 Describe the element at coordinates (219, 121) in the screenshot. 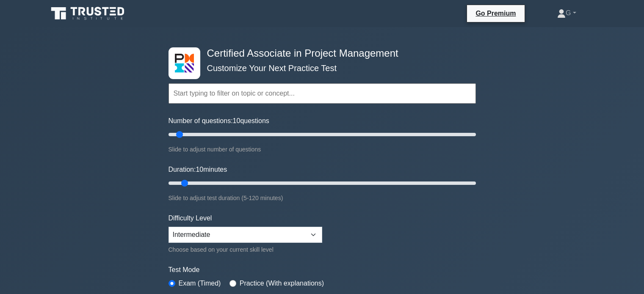

I see `label: Number of questions: questions` at that location.